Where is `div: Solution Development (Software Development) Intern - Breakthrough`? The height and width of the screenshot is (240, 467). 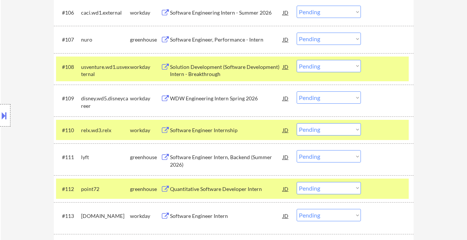 div: Solution Development (Software Development) Intern - Breakthrough is located at coordinates (226, 70).